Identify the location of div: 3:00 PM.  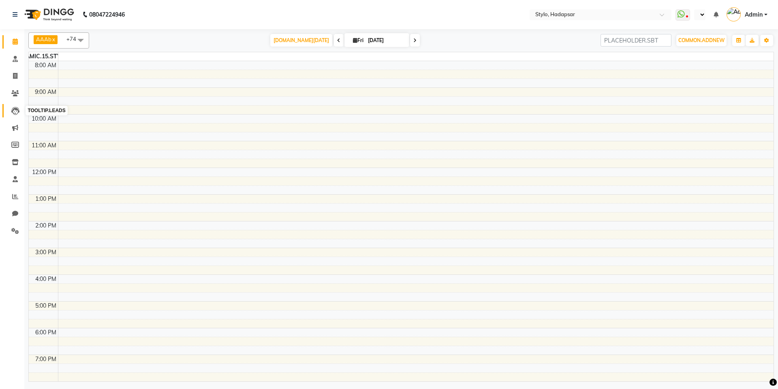
(46, 252).